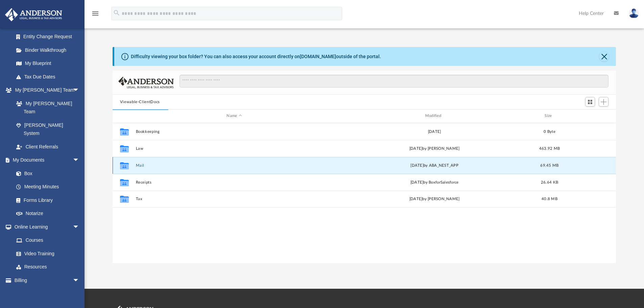  What do you see at coordinates (47, 63) in the screenshot?
I see `a: My Blueprint` at bounding box center [47, 63].